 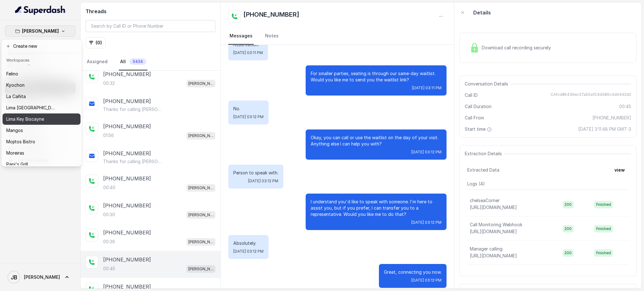 I want to click on p: Papi's Grill, so click(x=17, y=164).